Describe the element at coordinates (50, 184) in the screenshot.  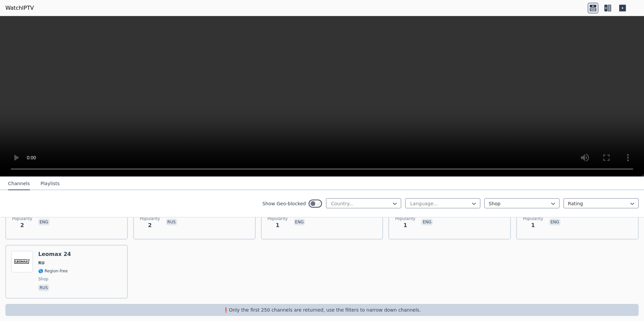
I see `button: Playlists` at that location.